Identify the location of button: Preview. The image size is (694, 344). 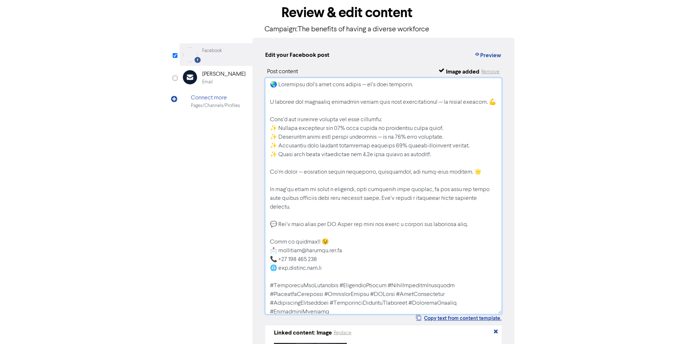
(488, 55).